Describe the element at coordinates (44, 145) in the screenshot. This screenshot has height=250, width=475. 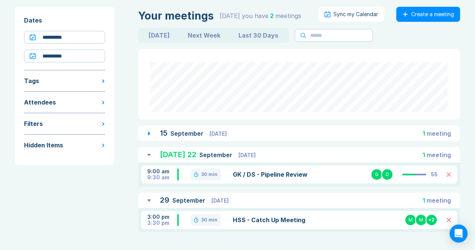
I see `div: Hidden Items` at that location.